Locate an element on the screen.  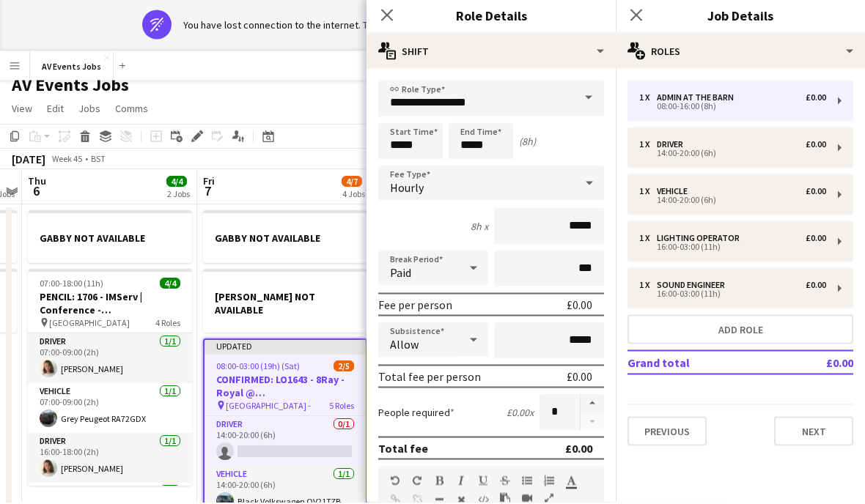
span: 4/7 is located at coordinates (352, 183).